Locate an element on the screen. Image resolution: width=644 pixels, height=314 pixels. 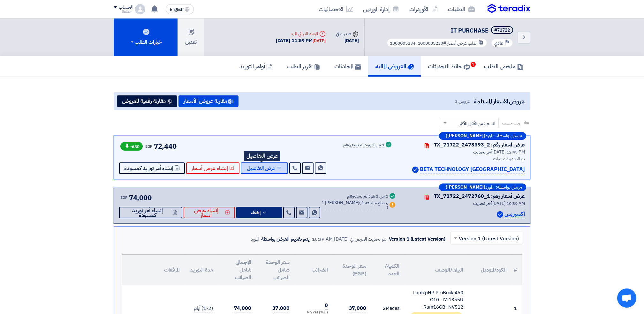
button: إخفاء is located at coordinates (259, 212).